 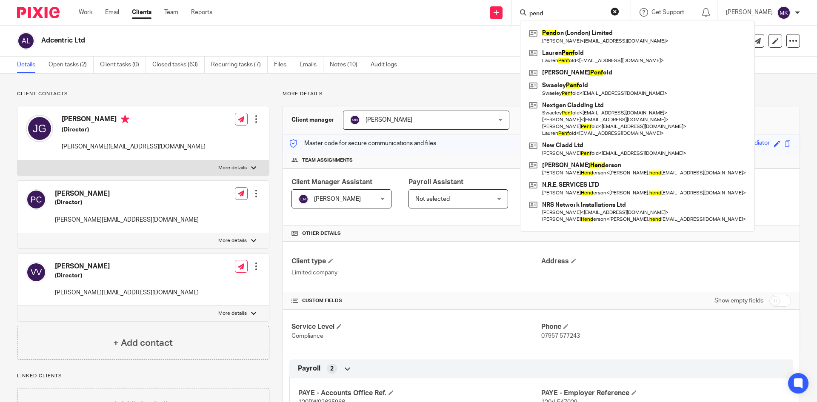 What do you see at coordinates (309, 369) in the screenshot?
I see `span: Payroll` at bounding box center [309, 369].